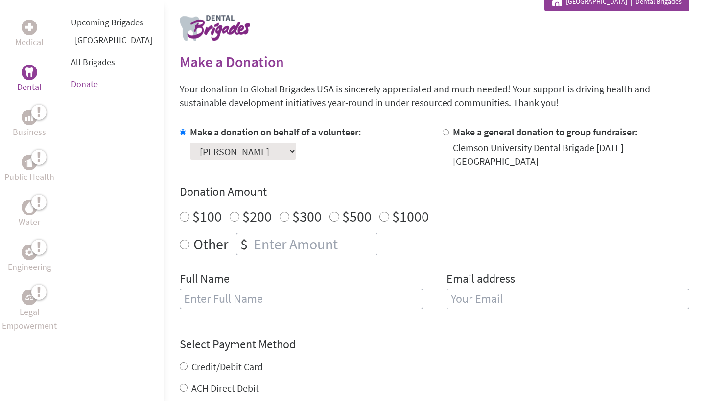 The width and height of the screenshot is (705, 401). I want to click on a: BusinessBusiness, so click(29, 124).